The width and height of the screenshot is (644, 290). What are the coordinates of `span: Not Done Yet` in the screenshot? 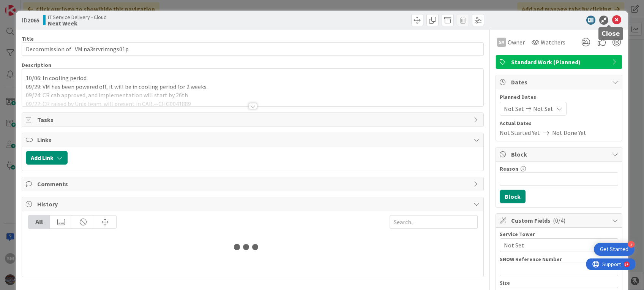 It's located at (569, 133).